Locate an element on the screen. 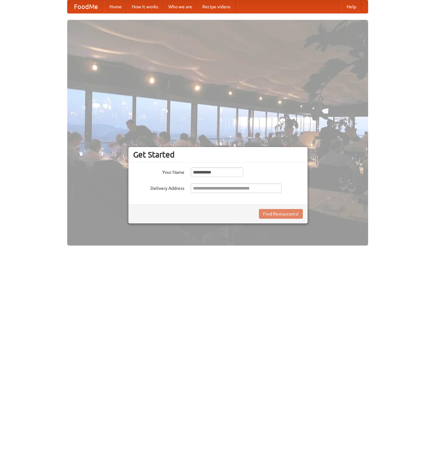 The image size is (435, 453). label: Your Name is located at coordinates (159, 171).